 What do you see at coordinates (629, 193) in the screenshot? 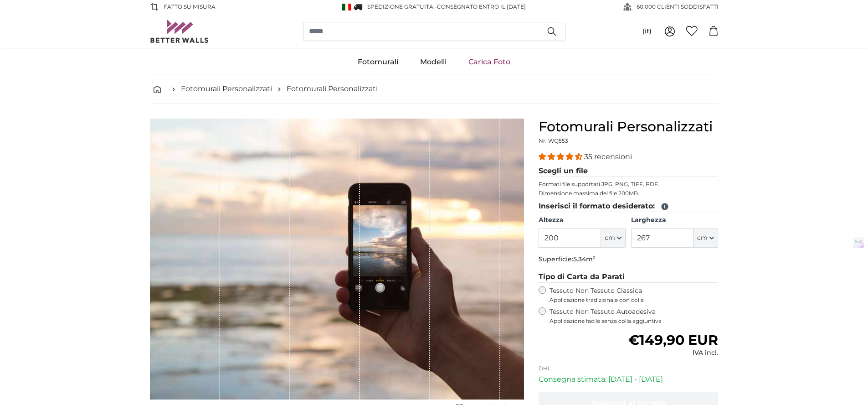
I see `p: Dimensione massima del file 200MB.` at bounding box center [629, 193].